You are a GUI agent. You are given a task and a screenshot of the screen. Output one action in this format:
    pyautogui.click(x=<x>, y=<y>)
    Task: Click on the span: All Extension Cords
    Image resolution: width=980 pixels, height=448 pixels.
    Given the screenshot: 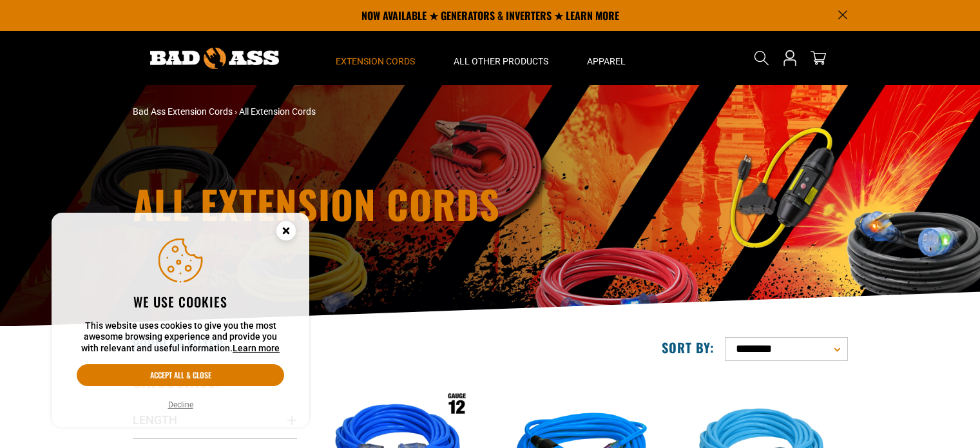 What is the action you would take?
    pyautogui.click(x=277, y=111)
    